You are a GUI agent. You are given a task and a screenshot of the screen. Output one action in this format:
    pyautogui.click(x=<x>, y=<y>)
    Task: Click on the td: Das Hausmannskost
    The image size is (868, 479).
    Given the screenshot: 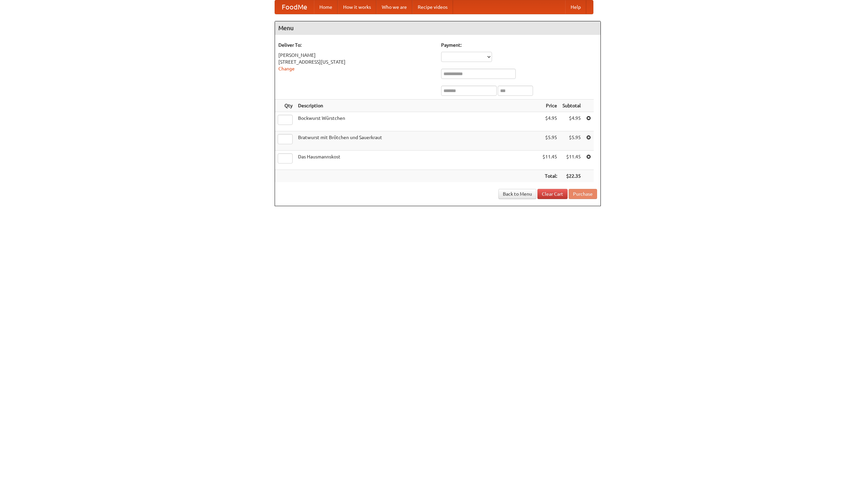 What is the action you would take?
    pyautogui.click(x=418, y=160)
    